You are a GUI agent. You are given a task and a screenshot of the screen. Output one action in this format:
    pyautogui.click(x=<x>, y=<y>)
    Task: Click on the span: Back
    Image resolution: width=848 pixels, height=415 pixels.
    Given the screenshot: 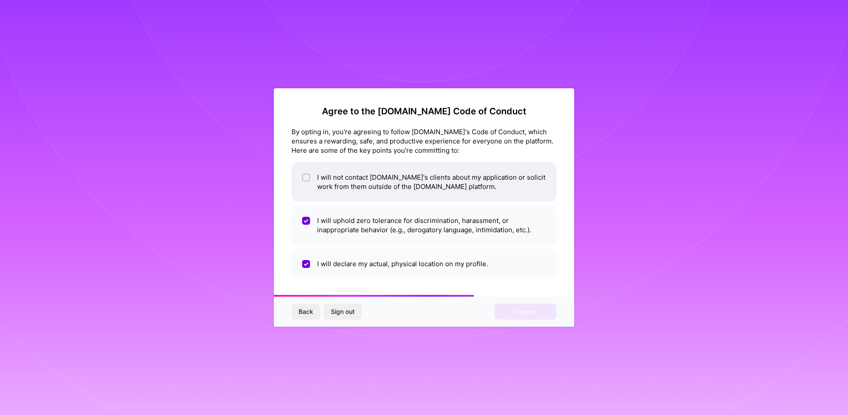 What is the action you would take?
    pyautogui.click(x=306, y=312)
    